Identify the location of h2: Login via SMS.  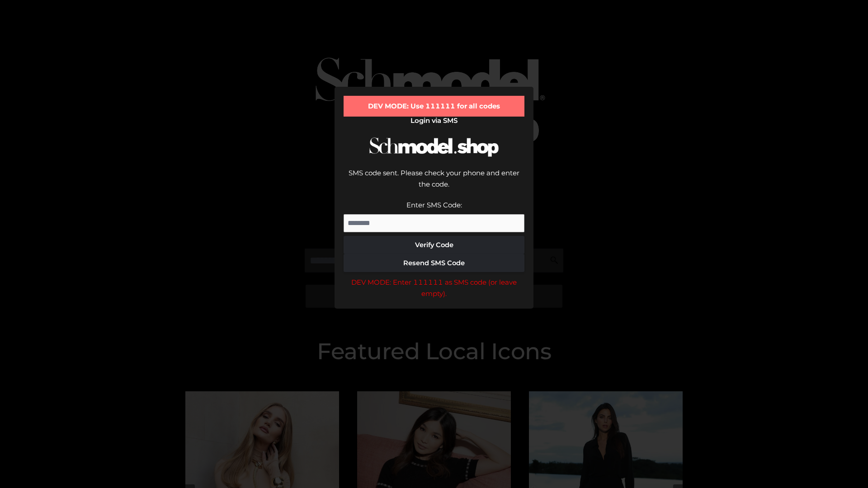
(434, 121).